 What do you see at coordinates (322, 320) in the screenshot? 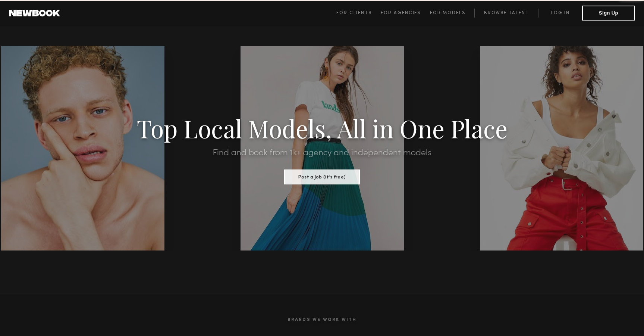
I see `h2: Brands We Work With` at bounding box center [322, 320].